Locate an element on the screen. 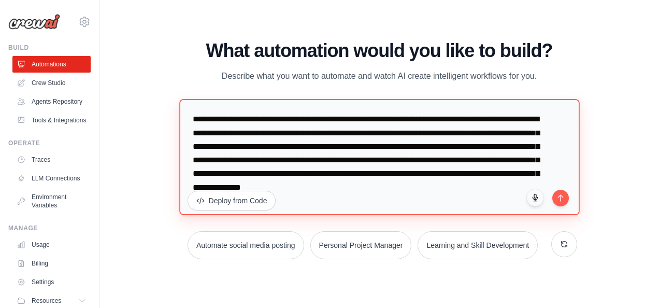 The height and width of the screenshot is (308, 659). button: Personal Project Manager is located at coordinates (361, 245).